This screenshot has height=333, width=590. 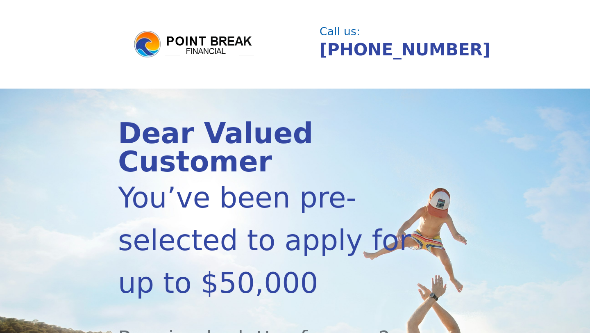 What do you see at coordinates (268, 147) in the screenshot?
I see `div: Dear Valued Customer` at bounding box center [268, 147].